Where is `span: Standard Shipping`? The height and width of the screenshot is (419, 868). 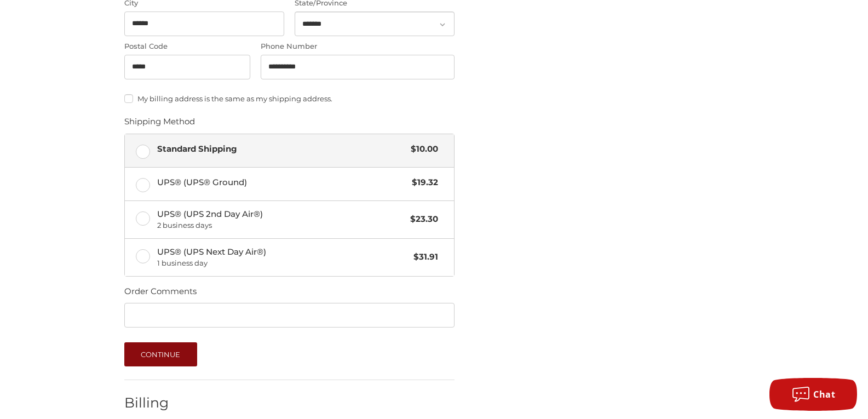
span: Standard Shipping is located at coordinates (282, 149).